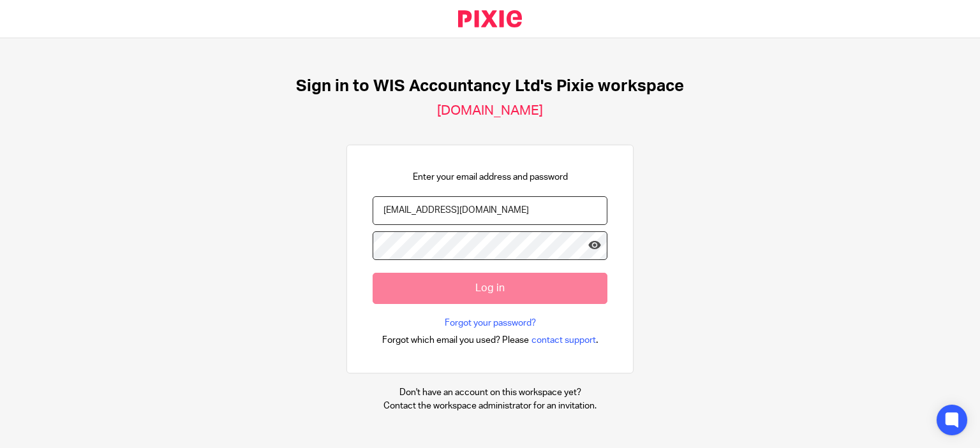 Image resolution: width=980 pixels, height=448 pixels. I want to click on input: Log in, so click(490, 288).